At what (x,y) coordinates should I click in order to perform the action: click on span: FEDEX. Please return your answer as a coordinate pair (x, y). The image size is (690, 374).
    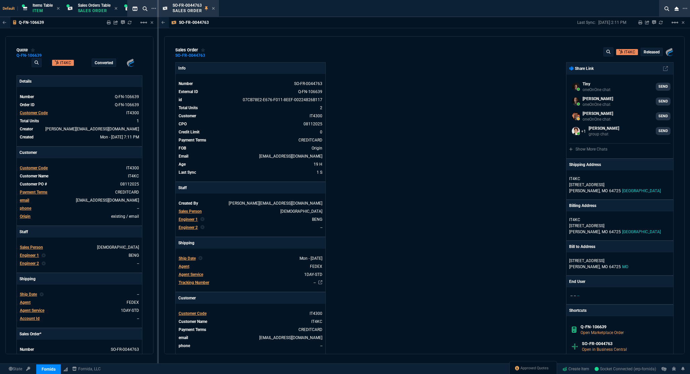
    Looking at the image, I should click on (316, 266).